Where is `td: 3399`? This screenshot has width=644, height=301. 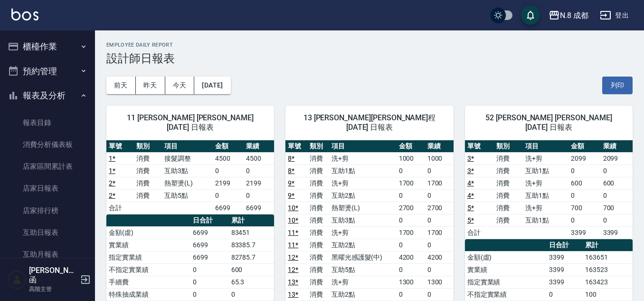
td: 3399 is located at coordinates (565, 257).